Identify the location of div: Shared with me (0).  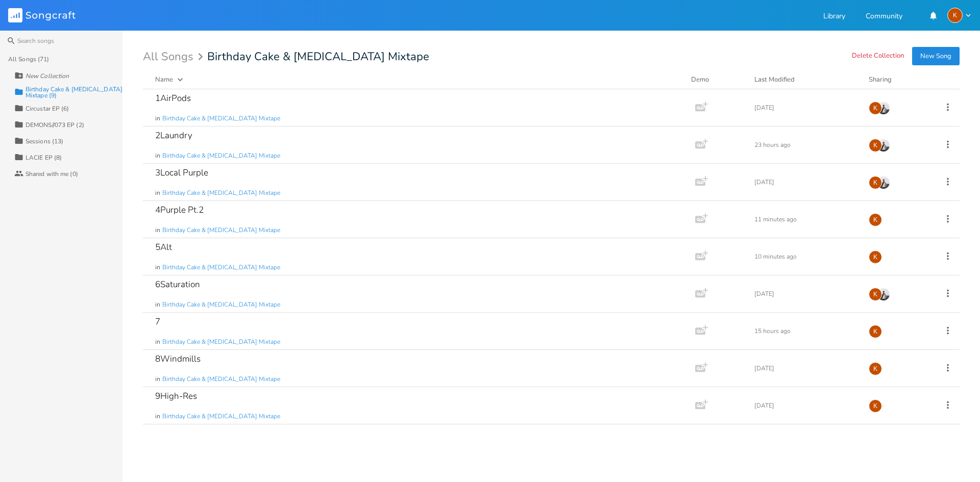
(52, 174).